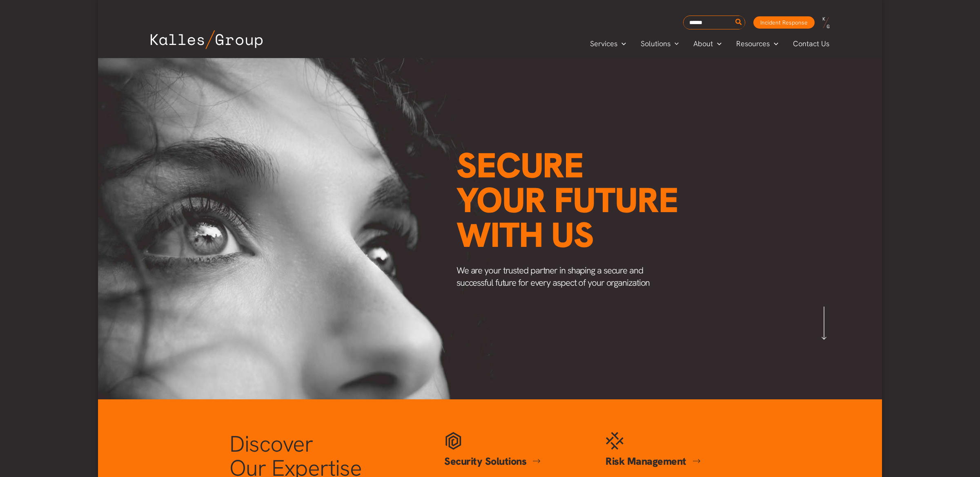  What do you see at coordinates (653, 461) in the screenshot?
I see `a: Risk Management` at bounding box center [653, 461].